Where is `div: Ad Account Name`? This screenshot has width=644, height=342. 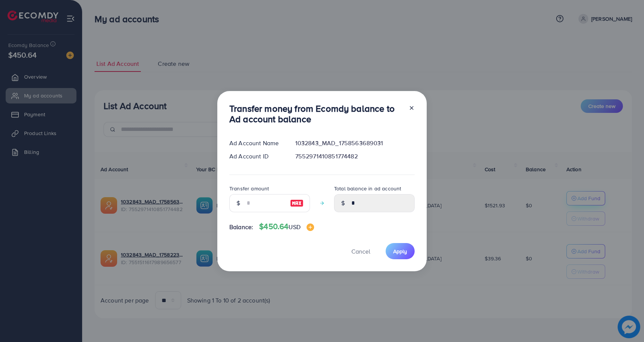 div: Ad Account Name is located at coordinates (256, 143).